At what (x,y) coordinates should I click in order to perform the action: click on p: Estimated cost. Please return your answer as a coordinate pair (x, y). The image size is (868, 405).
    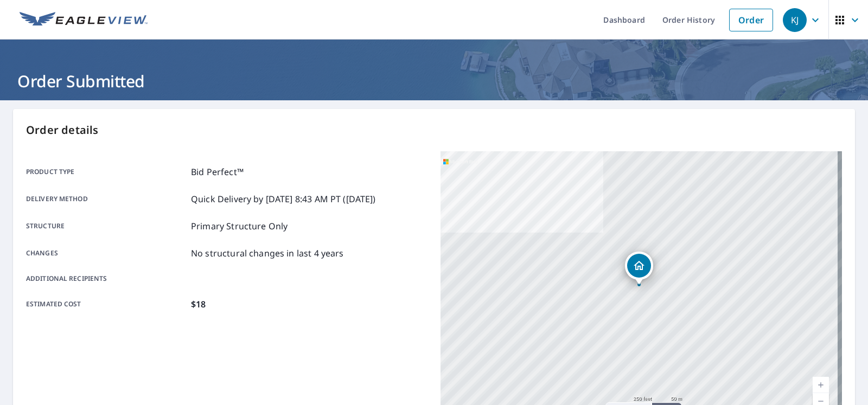
    Looking at the image, I should click on (106, 304).